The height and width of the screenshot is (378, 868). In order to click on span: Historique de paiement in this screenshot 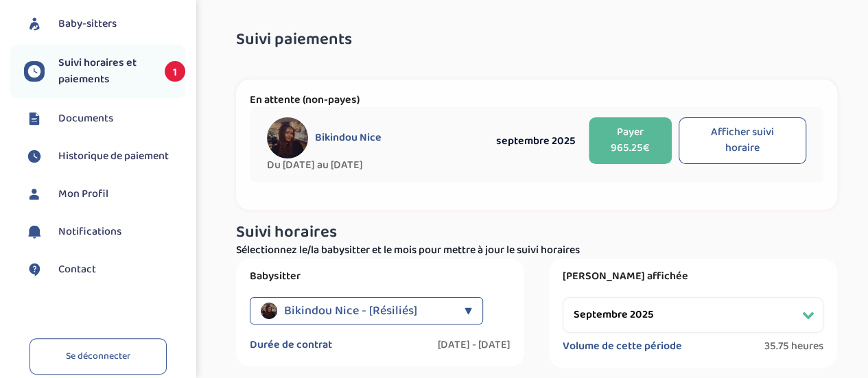, I will do `click(113, 156)`.